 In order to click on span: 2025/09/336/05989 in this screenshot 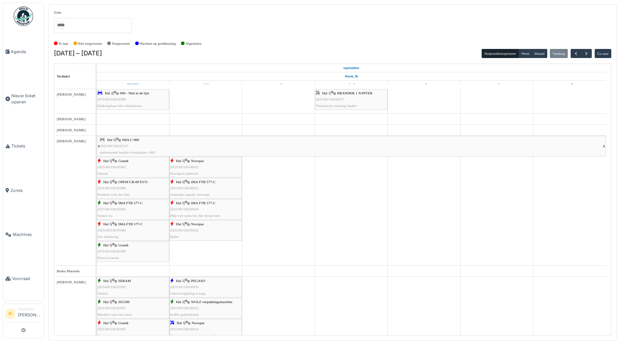, I will do `click(112, 252)`.